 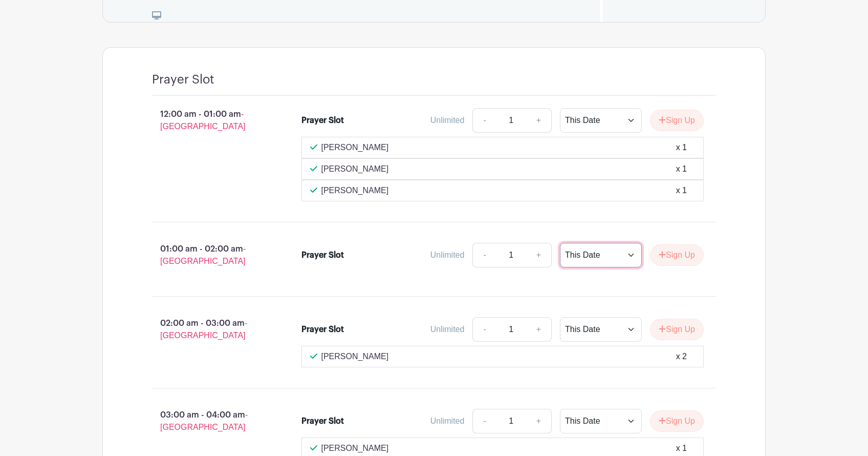 I want to click on p: 12:00 am - 01:00 am, so click(x=211, y=120).